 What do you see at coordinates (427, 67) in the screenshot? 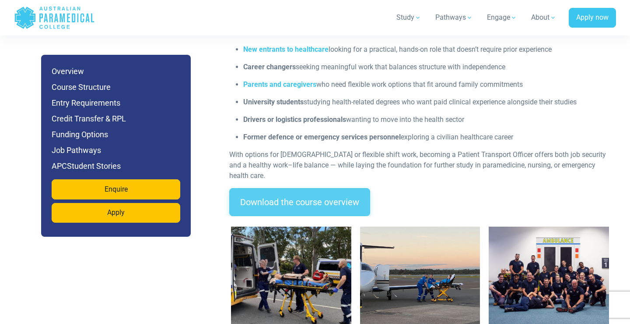
I see `p: seeking meaningful work that balances structure with independence` at bounding box center [427, 67].